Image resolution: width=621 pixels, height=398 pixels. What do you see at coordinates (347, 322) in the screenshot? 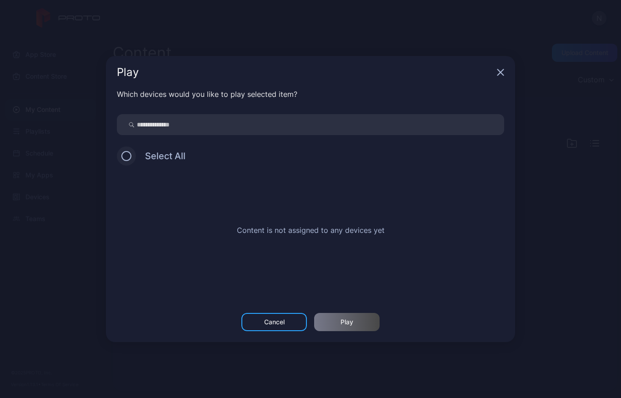
I see `button: Play` at bounding box center [347, 322].